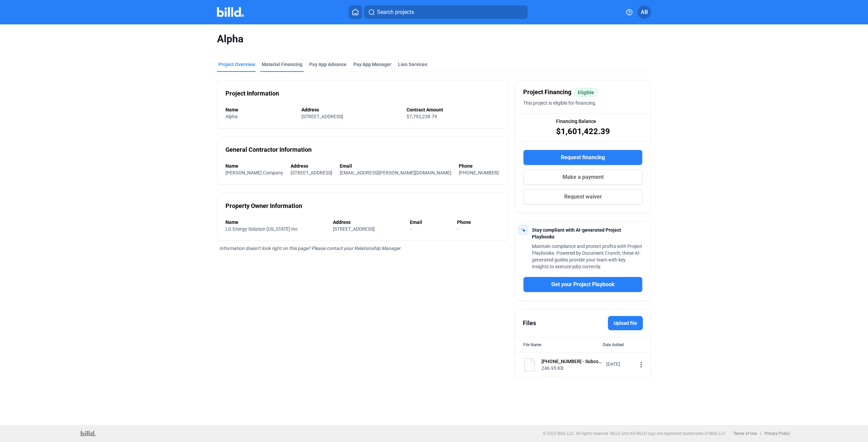  I want to click on div: Property Owner Information, so click(264, 206).